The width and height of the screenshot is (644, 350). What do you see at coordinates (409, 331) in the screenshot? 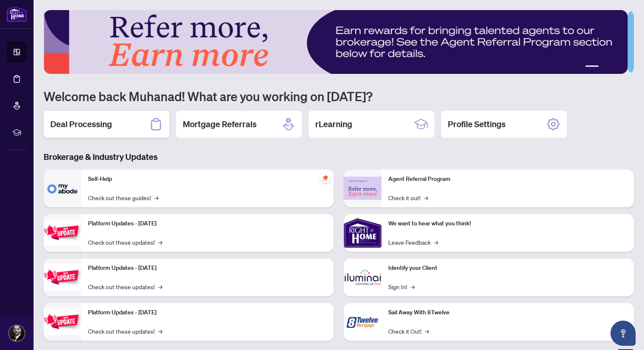
I see `a: Check it Out!→` at bounding box center [409, 331].